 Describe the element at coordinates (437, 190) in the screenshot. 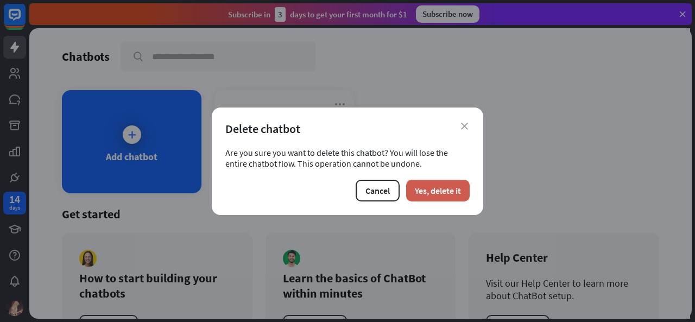

I see `button: Yes, delete it` at that location.